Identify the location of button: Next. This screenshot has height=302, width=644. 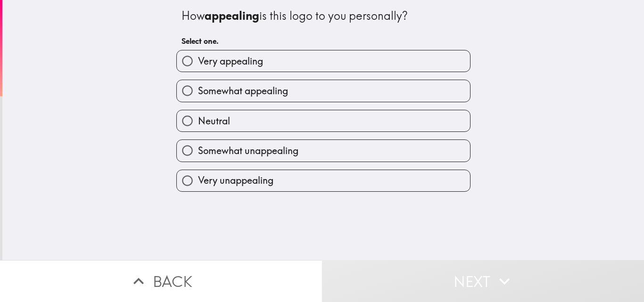
(483, 281).